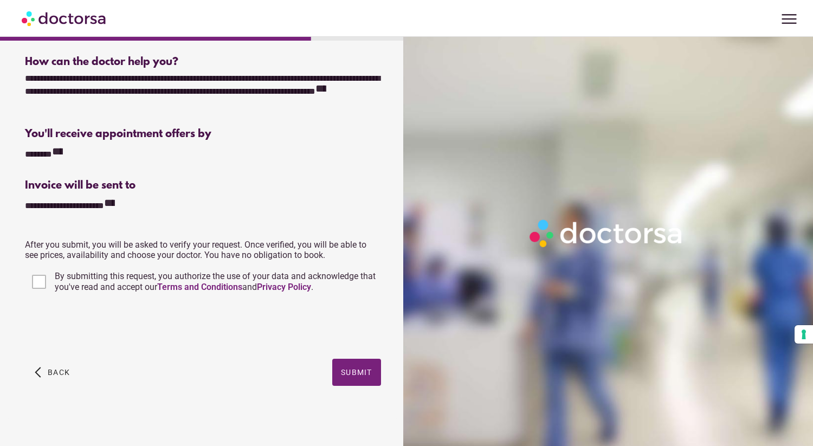 The image size is (813, 446). Describe the element at coordinates (203, 134) in the screenshot. I see `div: You'll receive appointment offers by` at that location.